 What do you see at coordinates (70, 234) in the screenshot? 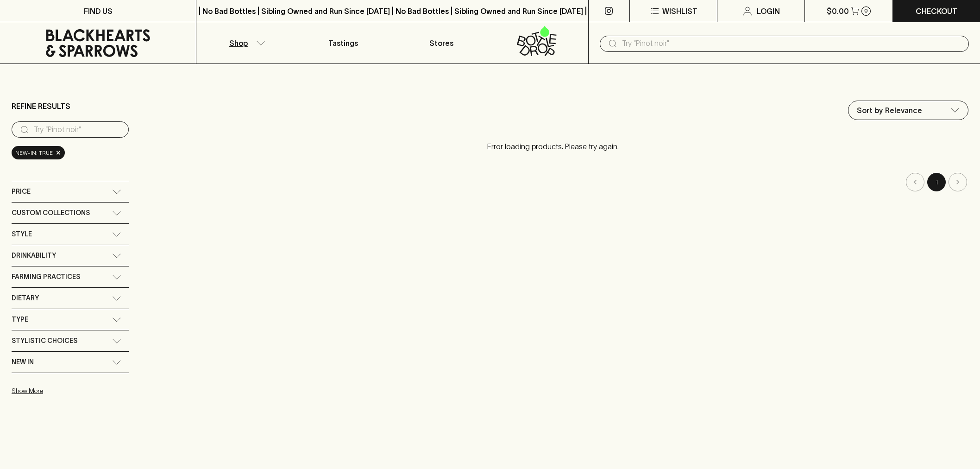
I see `div: Style` at bounding box center [70, 234].